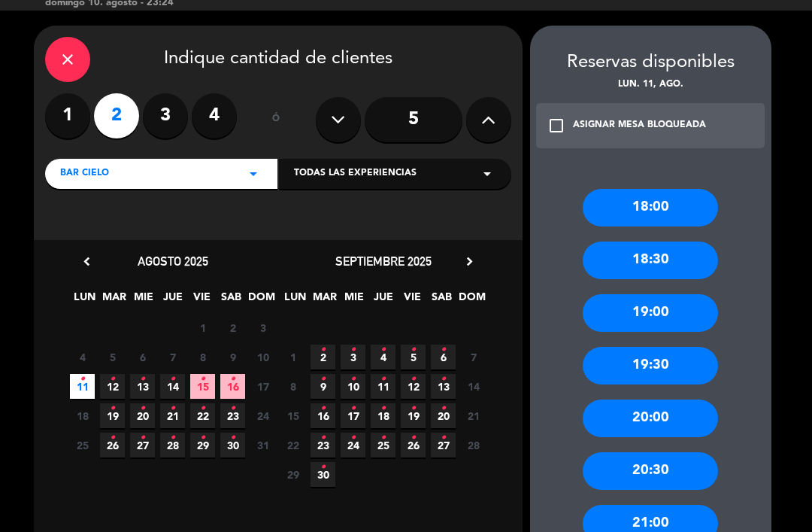  What do you see at coordinates (214, 116) in the screenshot?
I see `label: 4` at bounding box center [214, 116].